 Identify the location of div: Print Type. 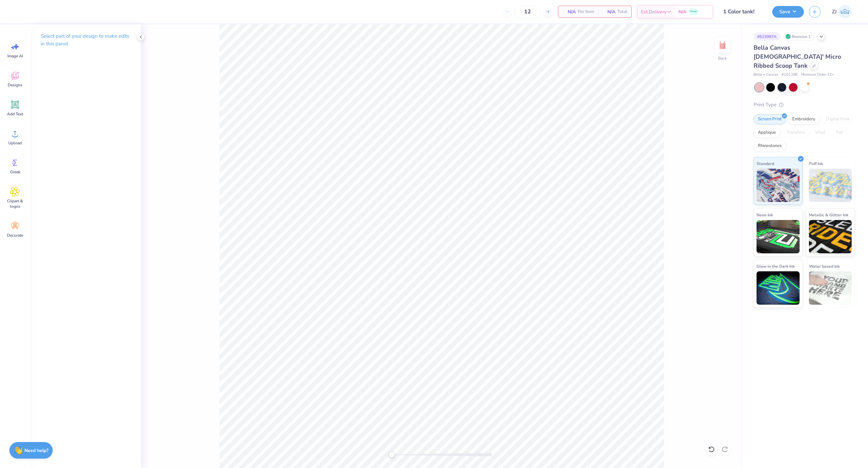
(804, 105).